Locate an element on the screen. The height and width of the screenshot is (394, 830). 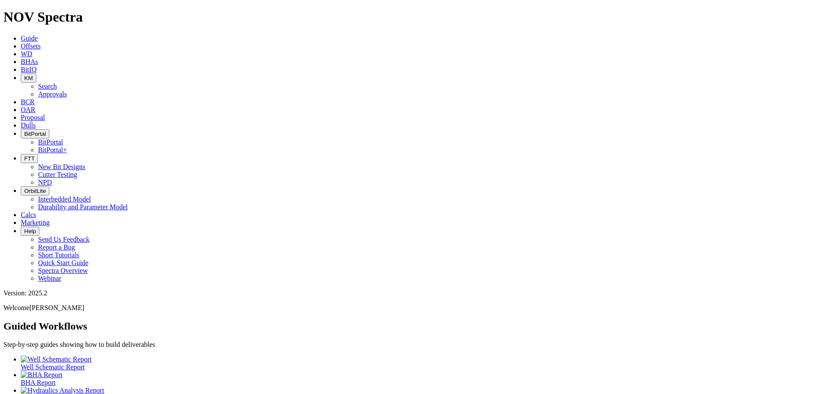
h2: Guided Workflows is located at coordinates (415, 326).